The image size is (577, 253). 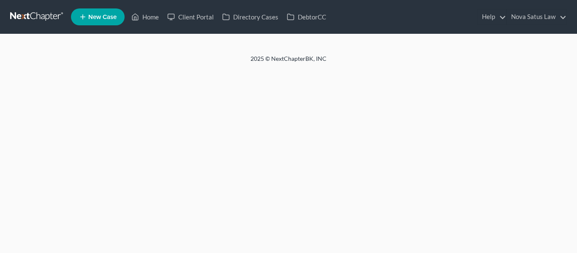 I want to click on new-legal-case-button: New Case, so click(x=98, y=17).